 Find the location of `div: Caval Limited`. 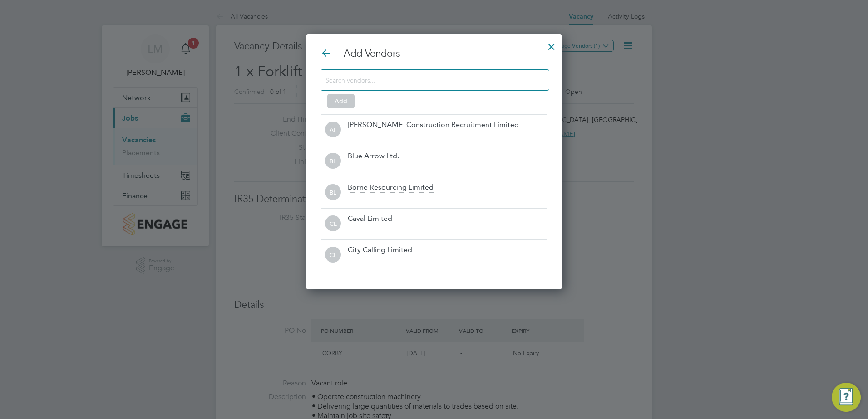

div: Caval Limited is located at coordinates (370, 219).